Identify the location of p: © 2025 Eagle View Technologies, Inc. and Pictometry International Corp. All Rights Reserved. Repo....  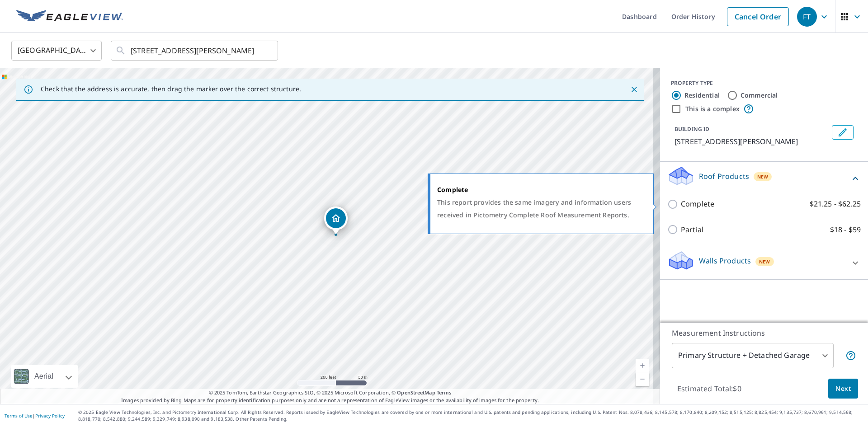
(471, 416).